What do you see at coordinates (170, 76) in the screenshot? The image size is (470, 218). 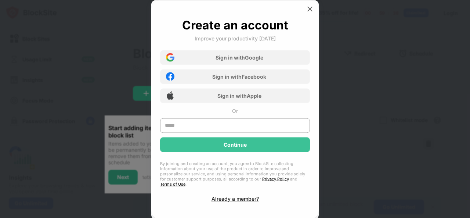 I see `img: facebook-icon.png` at bounding box center [170, 76].